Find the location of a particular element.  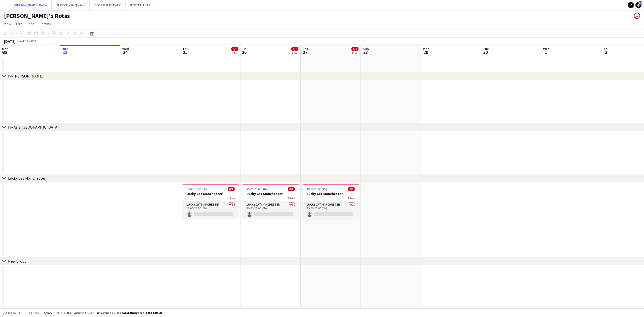

span: 30 is located at coordinates (486, 52).